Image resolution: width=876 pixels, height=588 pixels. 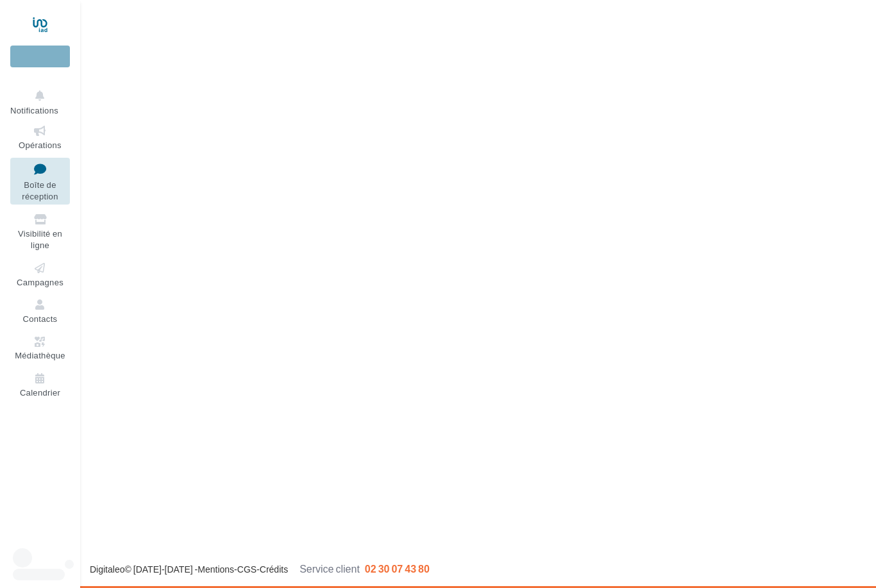 What do you see at coordinates (40, 319) in the screenshot?
I see `span: Contacts` at bounding box center [40, 319].